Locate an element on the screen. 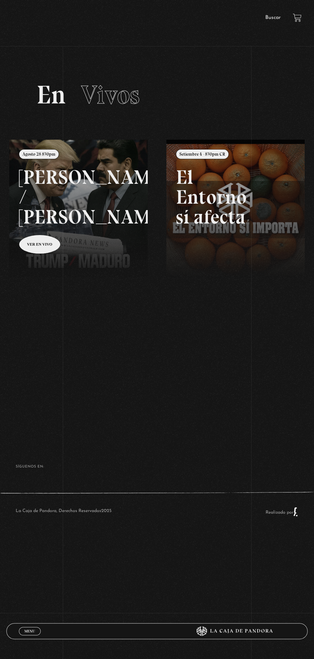  h2: En is located at coordinates (157, 95).